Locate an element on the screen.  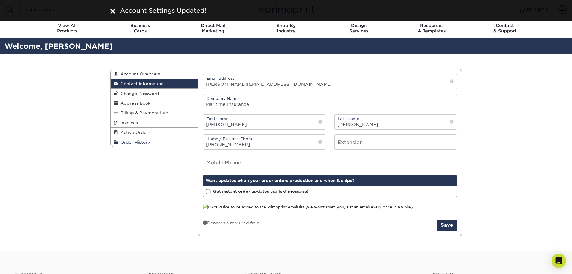
div: Products is located at coordinates (67, 28).